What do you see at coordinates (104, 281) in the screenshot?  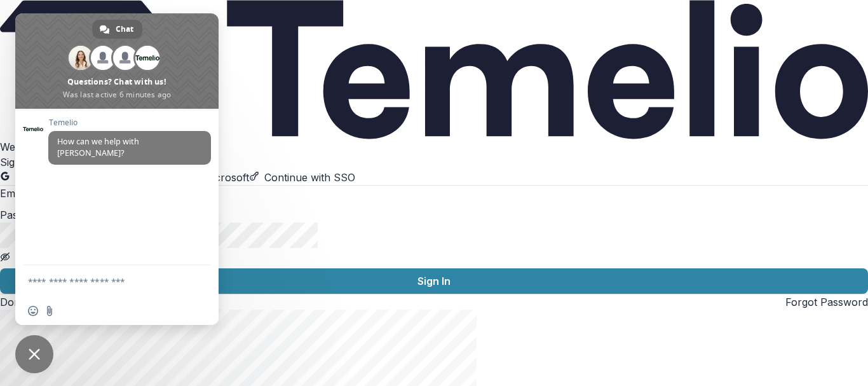 I see `textarea: Compose your message...` at bounding box center [104, 281].